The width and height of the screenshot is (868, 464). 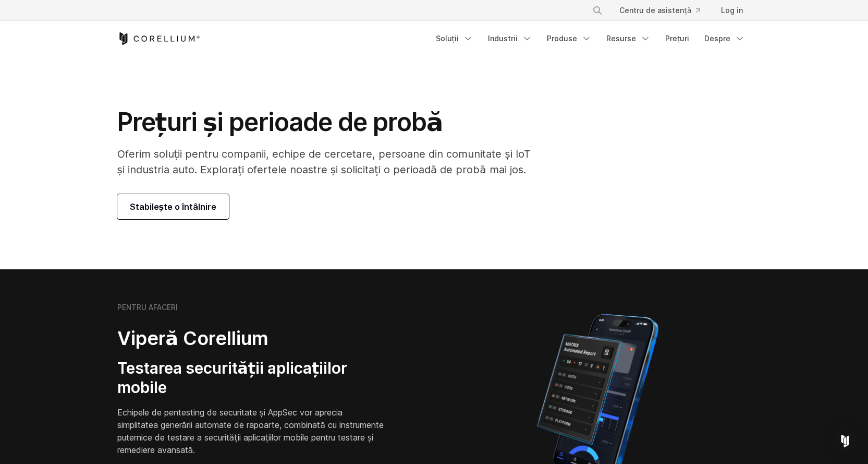 What do you see at coordinates (232, 378) in the screenshot?
I see `font: Testarea securității aplicațiilor mobile` at bounding box center [232, 378].